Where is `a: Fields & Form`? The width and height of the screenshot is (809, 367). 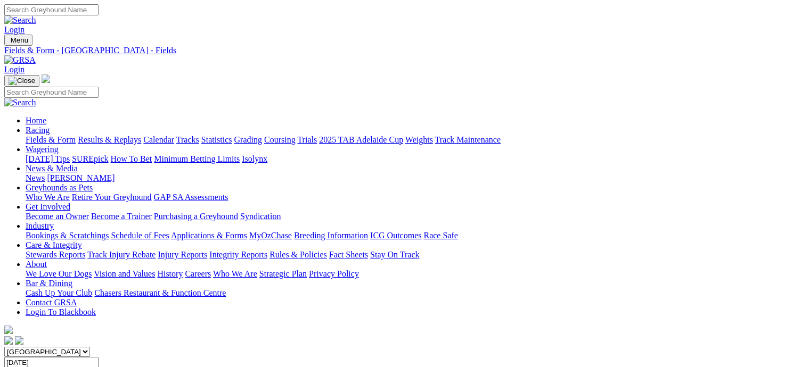
a: Fields & Form is located at coordinates (51, 140).